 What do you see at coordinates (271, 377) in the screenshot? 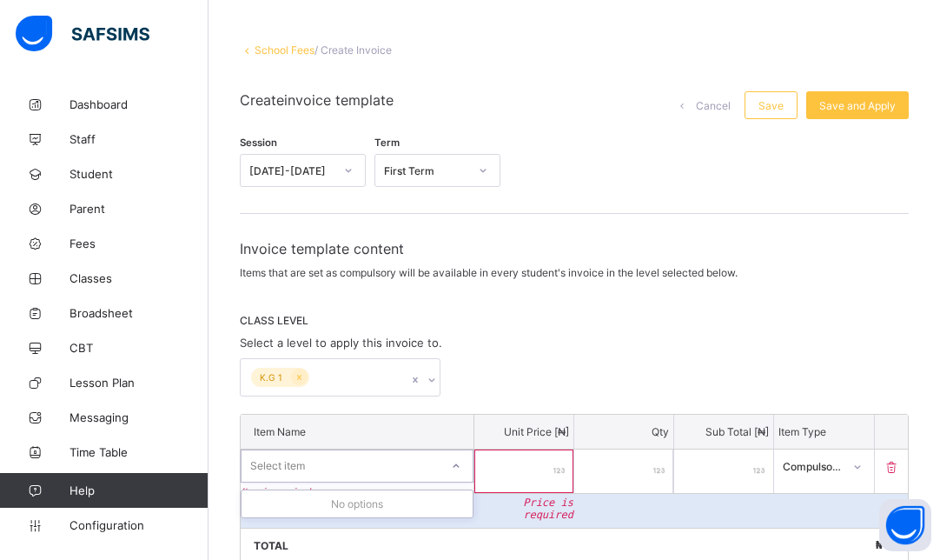
I see `div: K.G 1` at bounding box center [271, 377].